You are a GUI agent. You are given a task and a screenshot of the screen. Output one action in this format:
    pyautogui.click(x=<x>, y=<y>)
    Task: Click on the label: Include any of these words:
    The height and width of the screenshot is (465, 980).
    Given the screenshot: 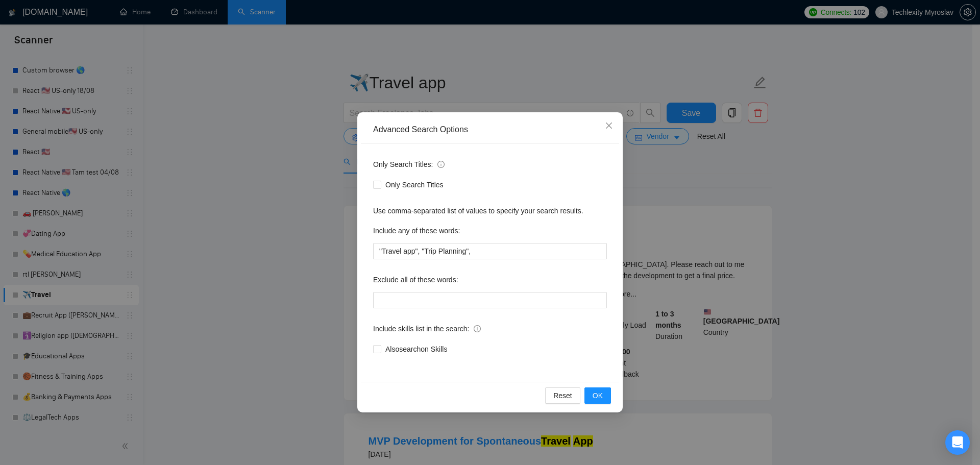 What is the action you would take?
    pyautogui.click(x=416, y=231)
    